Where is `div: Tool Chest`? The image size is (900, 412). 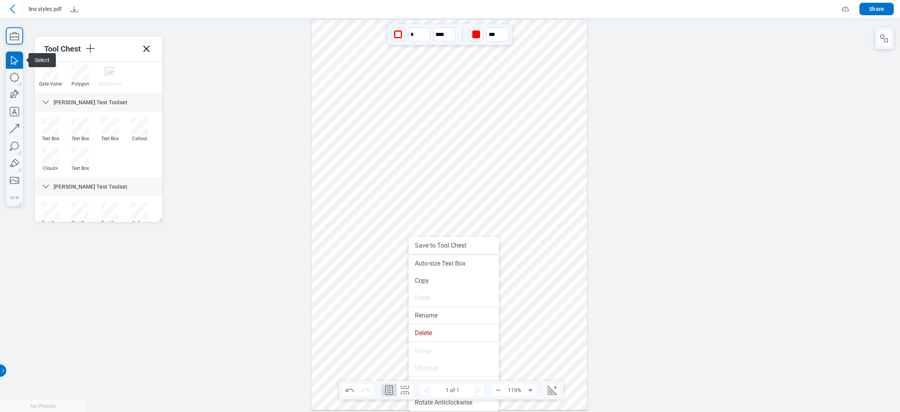 div: Tool Chest is located at coordinates (64, 49).